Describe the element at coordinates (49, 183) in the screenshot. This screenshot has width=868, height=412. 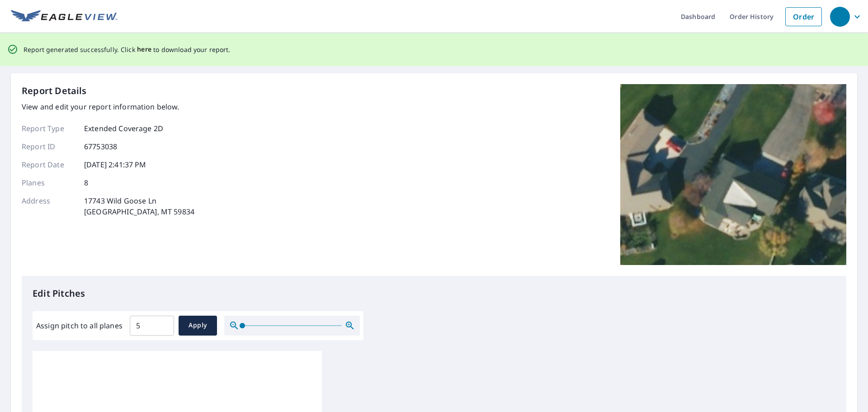
I see `p: Planes` at that location.